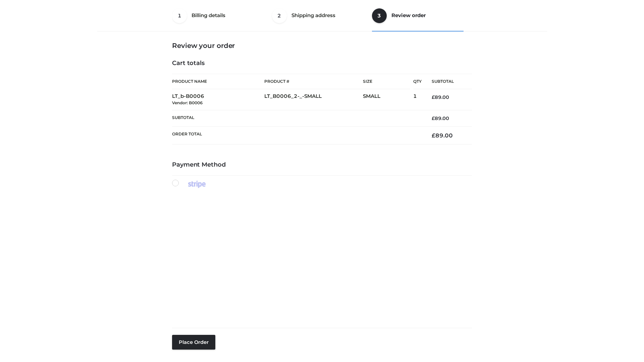 This screenshot has width=644, height=362. Describe the element at coordinates (322, 165) in the screenshot. I see `h4: Payment Method` at that location.